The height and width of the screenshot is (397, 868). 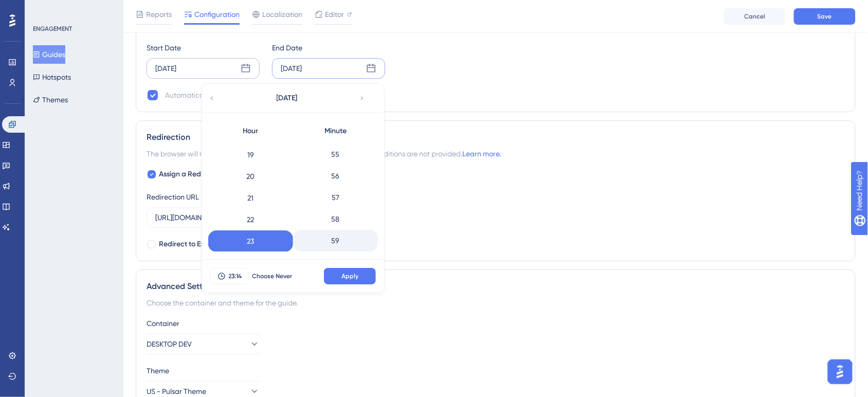 What do you see at coordinates (217, 15) in the screenshot?
I see `span: Configuration` at bounding box center [217, 15].